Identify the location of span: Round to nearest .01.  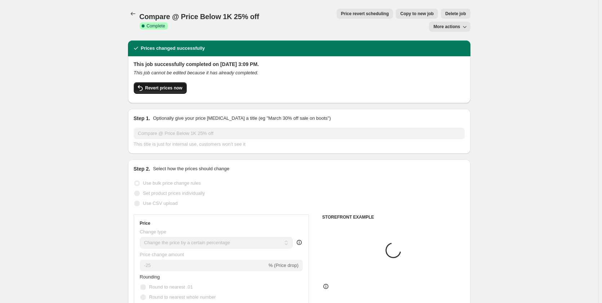
(171, 286).